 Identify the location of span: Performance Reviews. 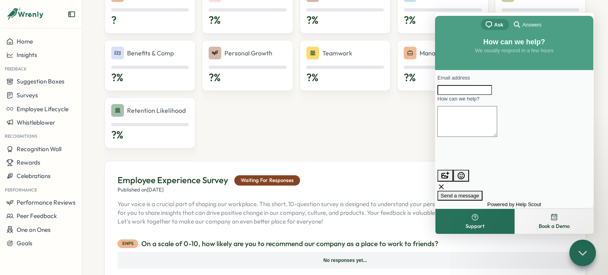
(46, 202).